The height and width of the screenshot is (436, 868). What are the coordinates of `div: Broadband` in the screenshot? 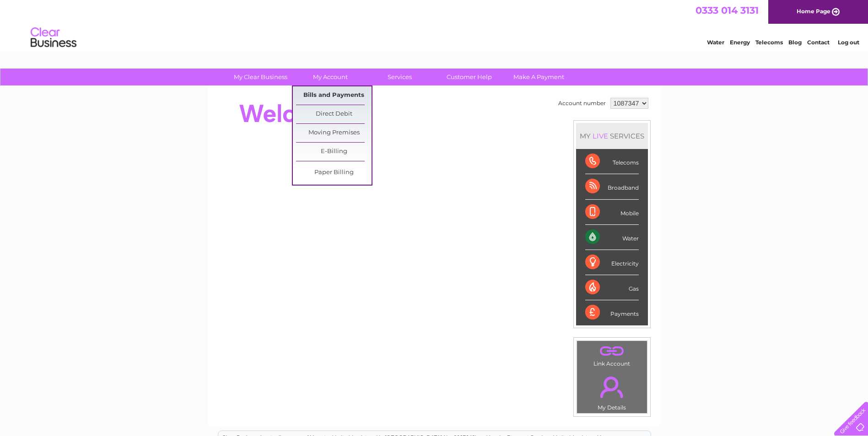 It's located at (612, 186).